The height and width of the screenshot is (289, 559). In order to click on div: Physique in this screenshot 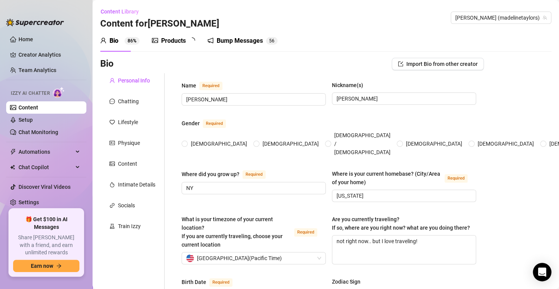, I will do `click(129, 143)`.